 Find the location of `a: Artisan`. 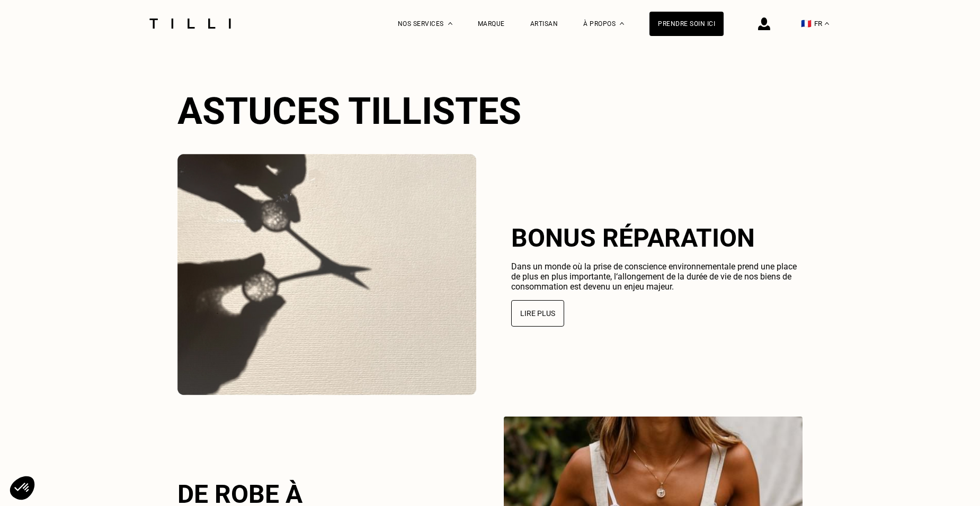

a: Artisan is located at coordinates (545, 24).